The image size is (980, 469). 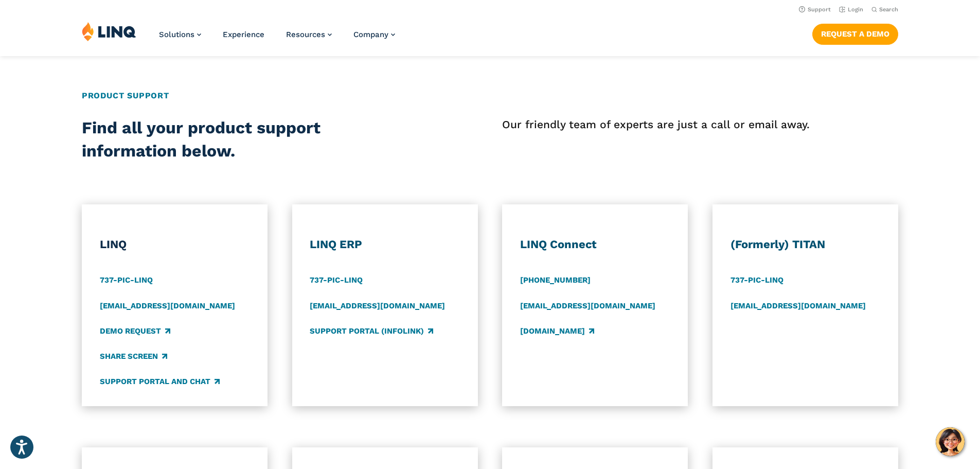 What do you see at coordinates (135, 331) in the screenshot?
I see `a: Demo Request` at bounding box center [135, 331].